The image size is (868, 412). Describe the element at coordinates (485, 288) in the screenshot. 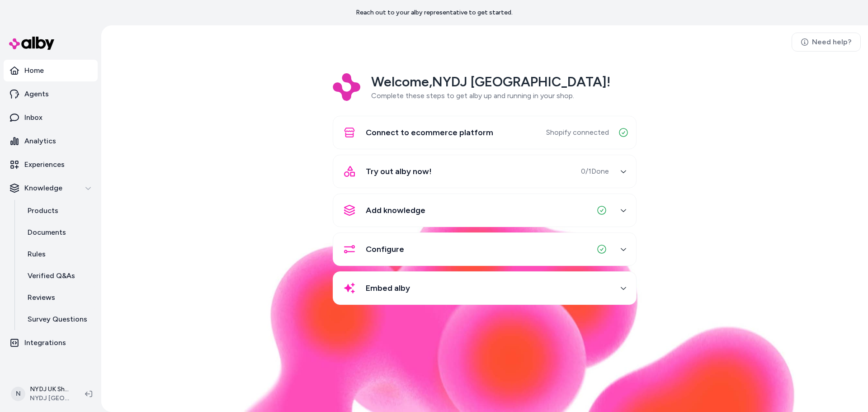

I see `button: Embed alby` at that location.